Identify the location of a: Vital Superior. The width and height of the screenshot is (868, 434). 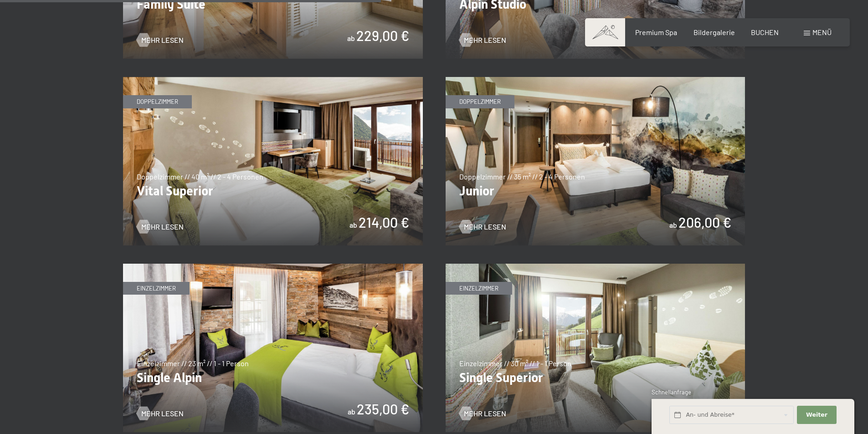
(273, 80).